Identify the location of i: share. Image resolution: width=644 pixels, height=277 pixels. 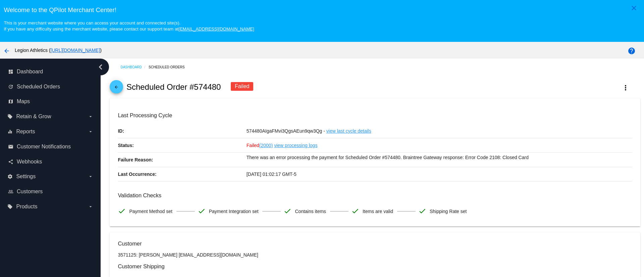
(11, 162).